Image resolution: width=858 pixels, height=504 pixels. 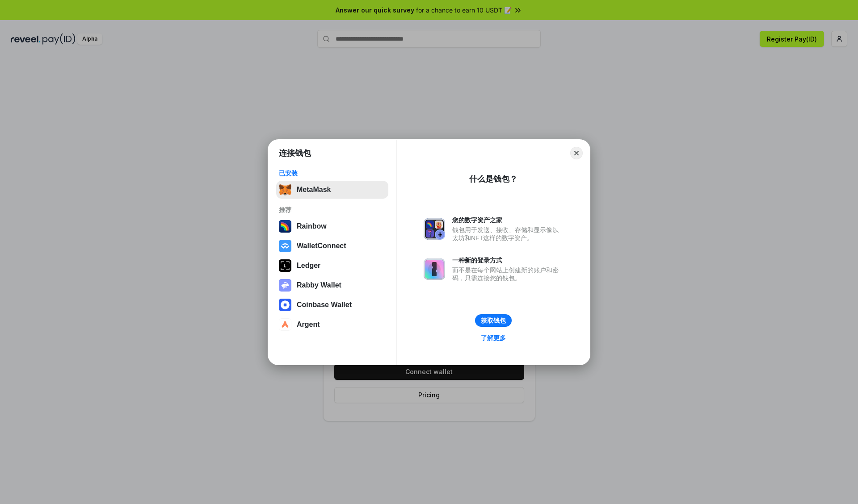 What do you see at coordinates (324, 305) in the screenshot?
I see `div: Coinbase Wallet` at bounding box center [324, 305].